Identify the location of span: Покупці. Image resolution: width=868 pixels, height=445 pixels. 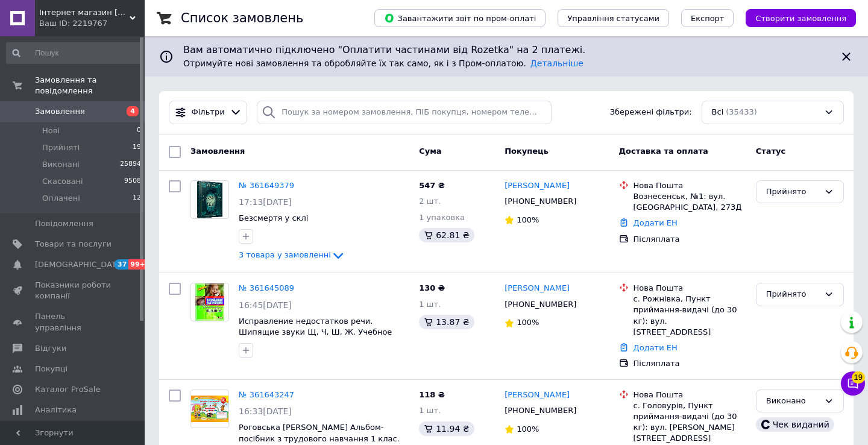
(51, 369).